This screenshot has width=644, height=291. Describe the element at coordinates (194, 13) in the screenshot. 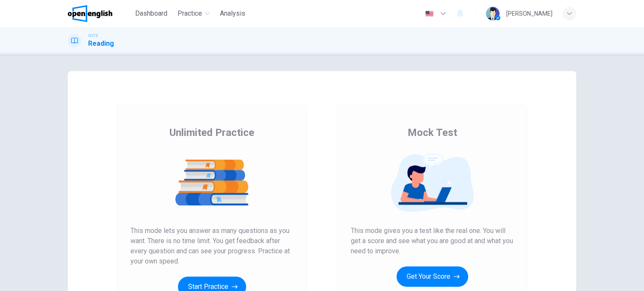

I see `button: Practice` at that location.